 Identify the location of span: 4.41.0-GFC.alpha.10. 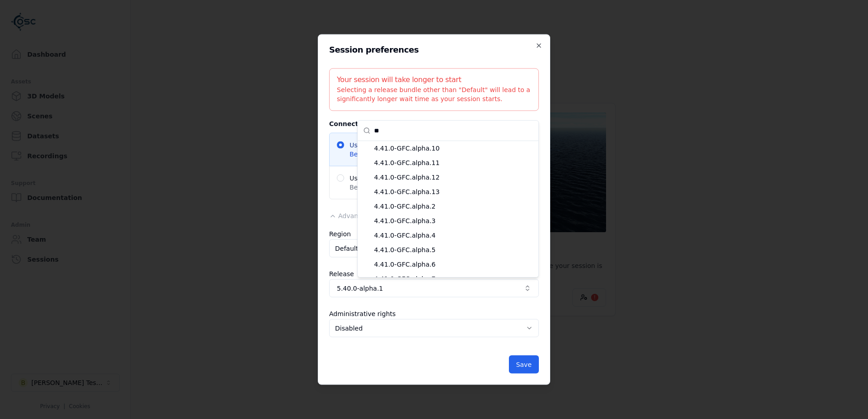
(454, 148).